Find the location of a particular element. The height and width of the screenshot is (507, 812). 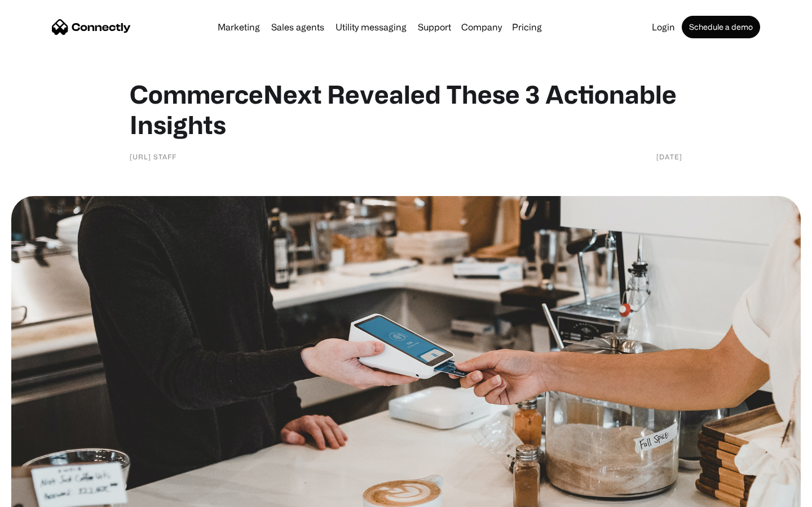

a: Sales agents is located at coordinates (298, 27).